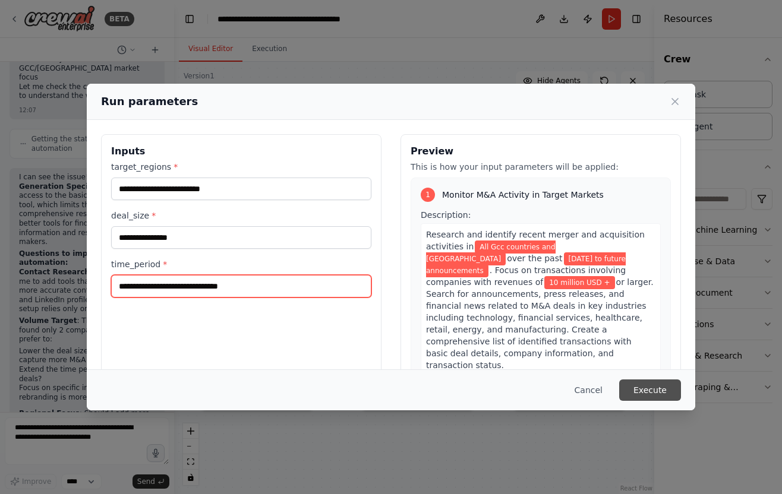 This screenshot has width=782, height=494. Describe the element at coordinates (526, 265) in the screenshot. I see `span: Variable: time_period` at that location.